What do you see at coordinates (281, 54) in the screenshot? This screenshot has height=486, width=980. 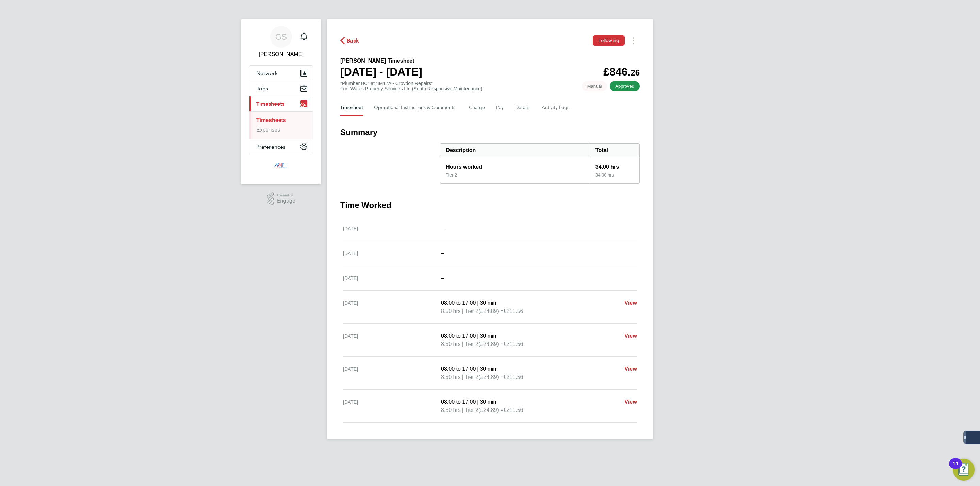 I see `span: George Stacey` at bounding box center [281, 54].